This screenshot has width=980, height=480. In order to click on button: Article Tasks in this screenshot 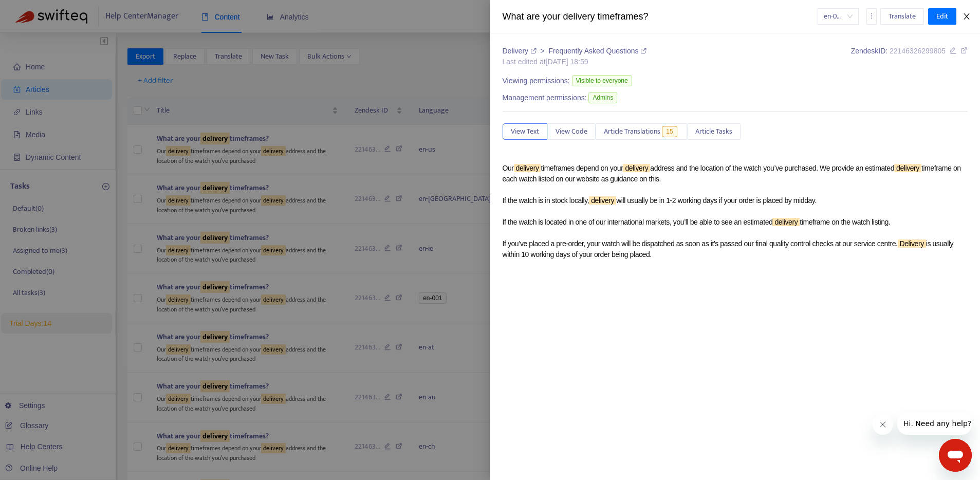, I will do `click(714, 132)`.